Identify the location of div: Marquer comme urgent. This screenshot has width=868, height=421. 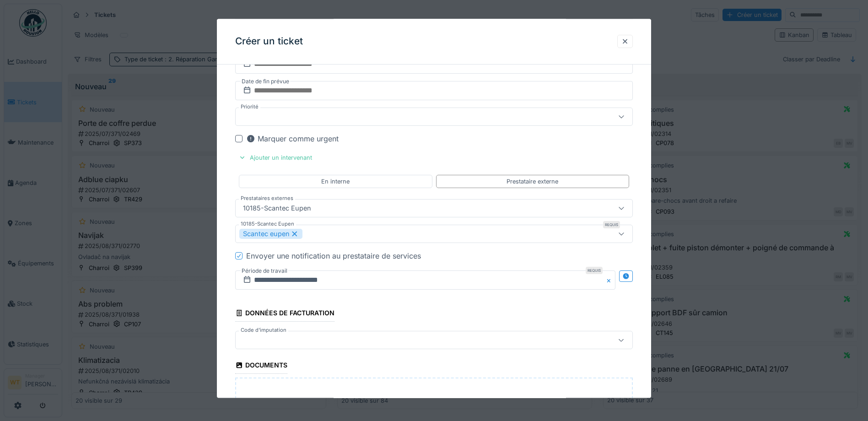
(292, 139).